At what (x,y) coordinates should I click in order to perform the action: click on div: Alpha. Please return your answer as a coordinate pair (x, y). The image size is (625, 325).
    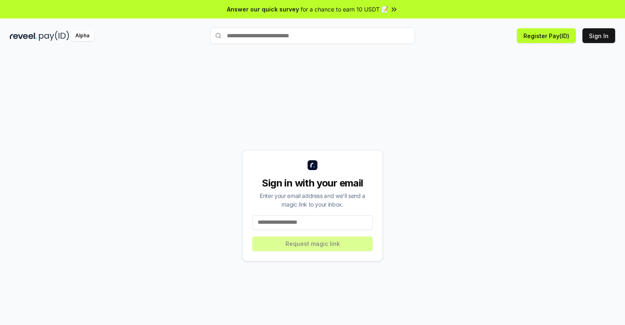
    Looking at the image, I should click on (82, 36).